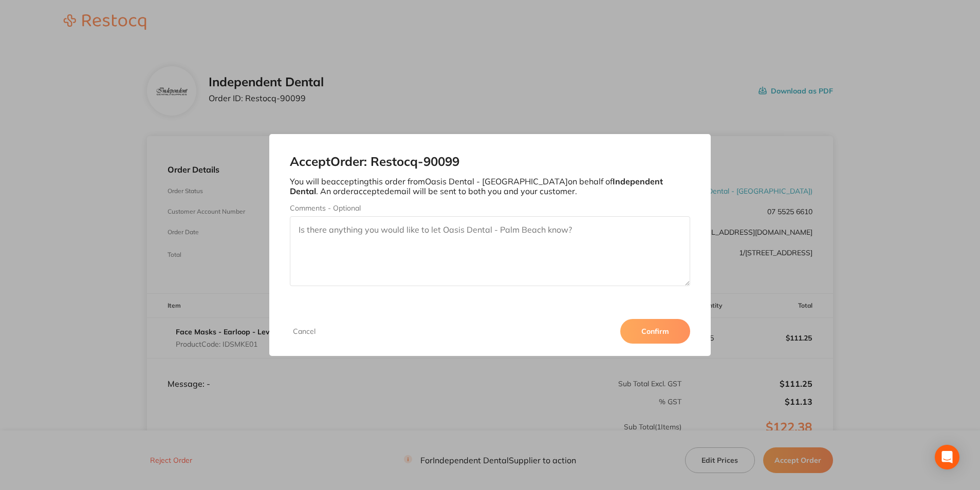 Image resolution: width=980 pixels, height=490 pixels. Describe the element at coordinates (656, 331) in the screenshot. I see `button: Confirm` at that location.